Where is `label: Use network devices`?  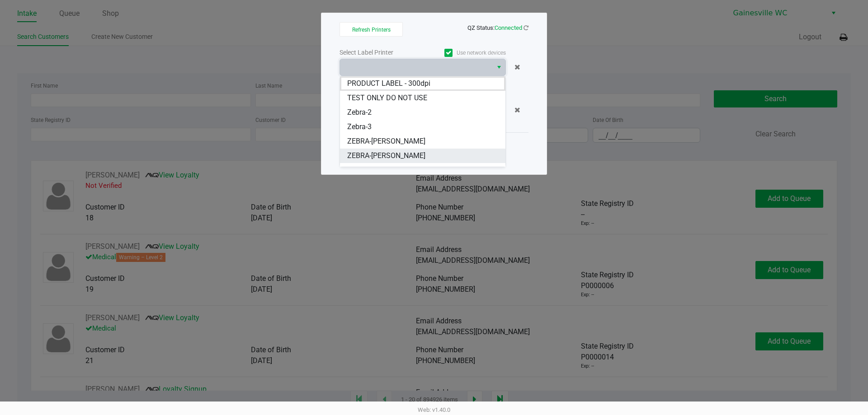 label: Use network devices is located at coordinates (464, 53).